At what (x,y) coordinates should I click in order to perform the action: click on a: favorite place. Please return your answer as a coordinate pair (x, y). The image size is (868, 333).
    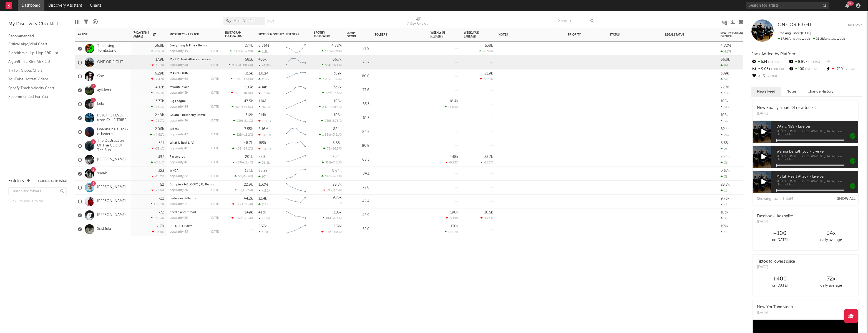
    Looking at the image, I should click on (179, 87).